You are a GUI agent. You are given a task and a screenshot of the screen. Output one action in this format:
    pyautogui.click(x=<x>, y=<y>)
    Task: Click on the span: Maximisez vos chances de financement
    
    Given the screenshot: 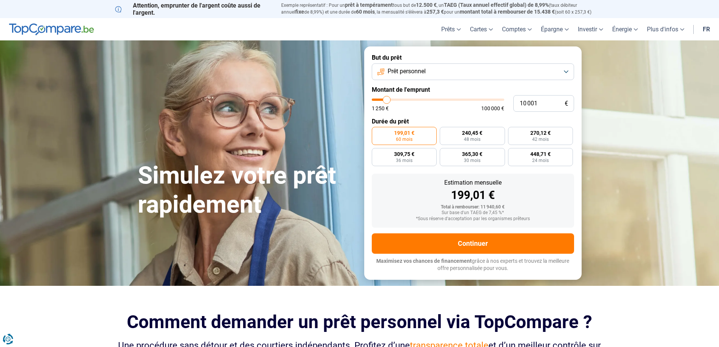 What is the action you would take?
    pyautogui.click(x=424, y=261)
    